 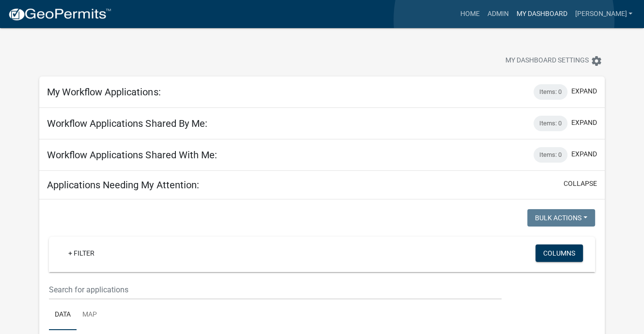 I want to click on button: Columns, so click(x=559, y=253).